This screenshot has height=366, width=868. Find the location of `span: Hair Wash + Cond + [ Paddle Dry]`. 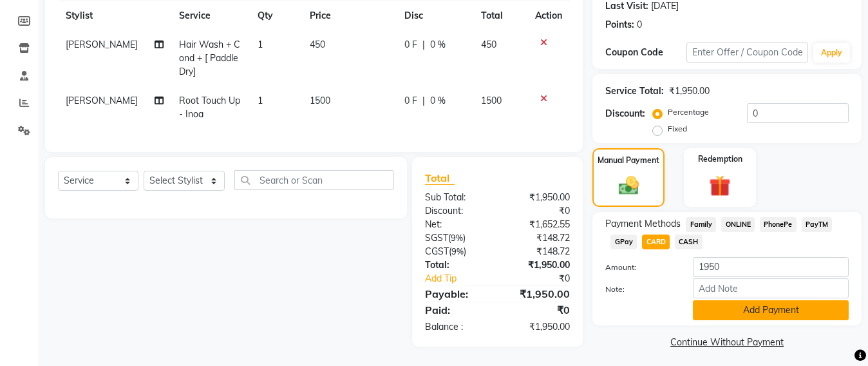

span: Hair Wash + Cond + [ Paddle Dry] is located at coordinates (209, 58).